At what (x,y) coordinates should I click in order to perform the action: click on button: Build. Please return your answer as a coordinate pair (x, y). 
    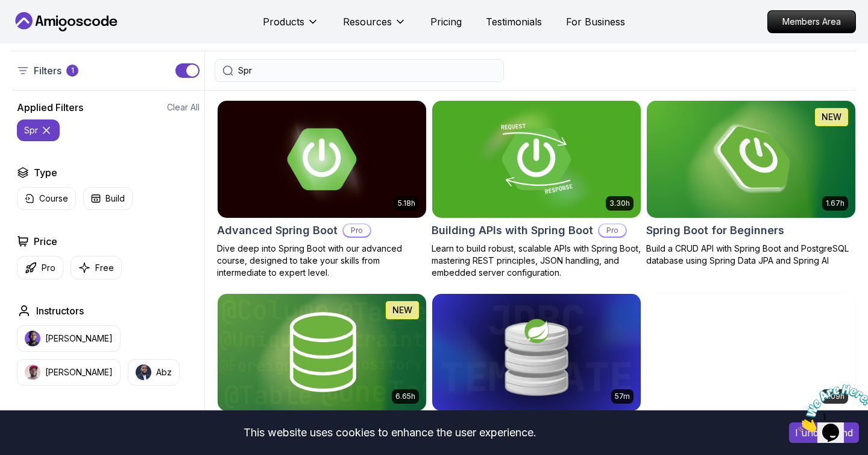
    Looking at the image, I should click on (108, 198).